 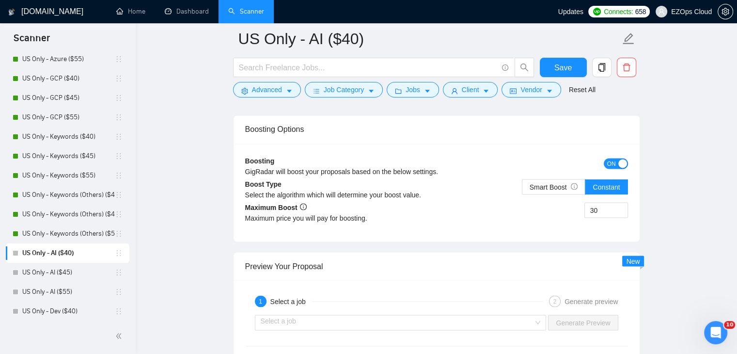 I want to click on li: US Only - GCP ($45), so click(x=67, y=98).